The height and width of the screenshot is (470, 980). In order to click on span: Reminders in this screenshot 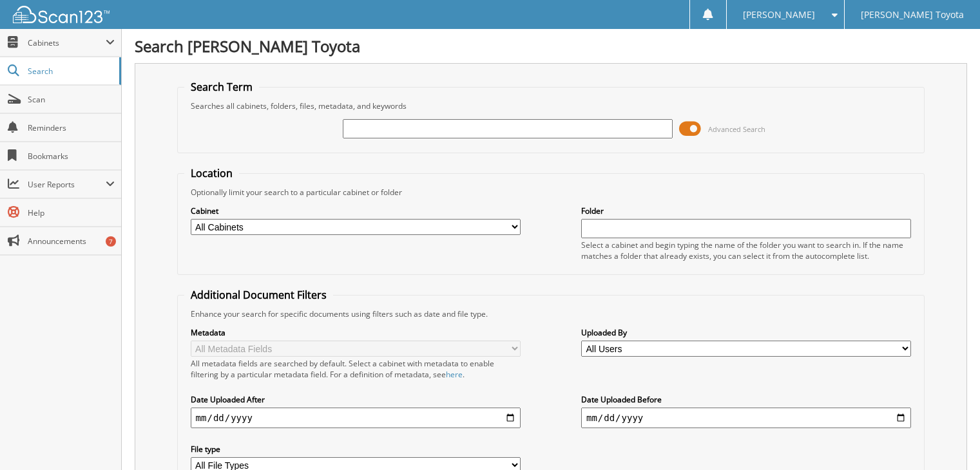, I will do `click(70, 128)`.